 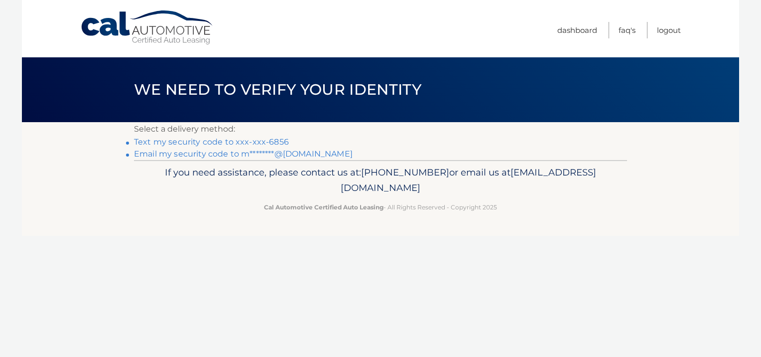 I want to click on a: Logout, so click(x=669, y=30).